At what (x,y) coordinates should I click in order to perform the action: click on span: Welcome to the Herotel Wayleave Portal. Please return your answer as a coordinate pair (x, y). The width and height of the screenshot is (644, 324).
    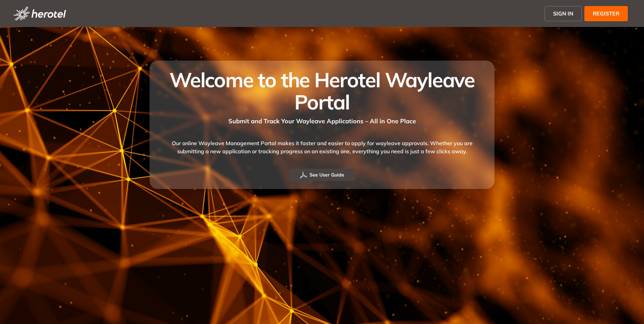
    Looking at the image, I should click on (322, 91).